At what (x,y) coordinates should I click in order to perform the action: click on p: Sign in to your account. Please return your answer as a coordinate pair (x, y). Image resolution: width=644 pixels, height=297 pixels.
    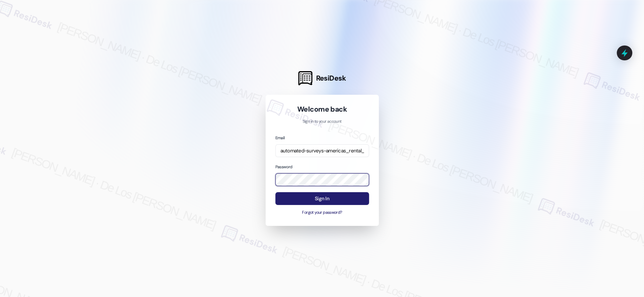
    Looking at the image, I should click on (322, 122).